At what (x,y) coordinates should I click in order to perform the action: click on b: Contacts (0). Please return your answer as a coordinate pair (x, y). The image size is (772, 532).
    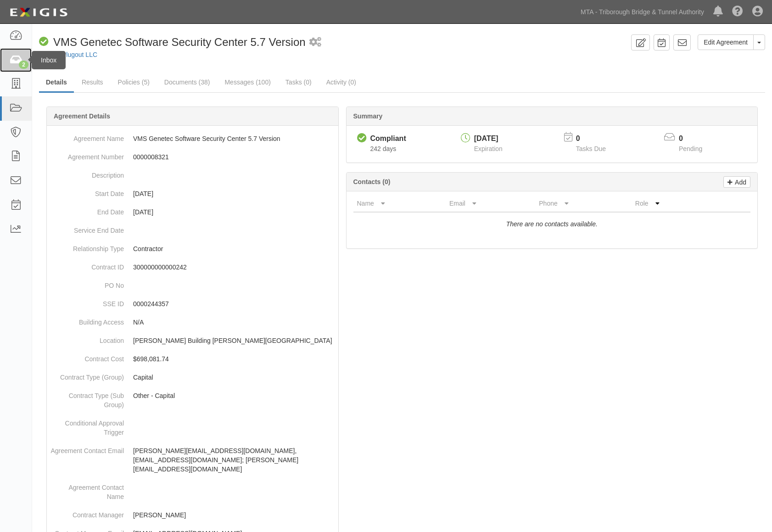
    Looking at the image, I should click on (372, 182).